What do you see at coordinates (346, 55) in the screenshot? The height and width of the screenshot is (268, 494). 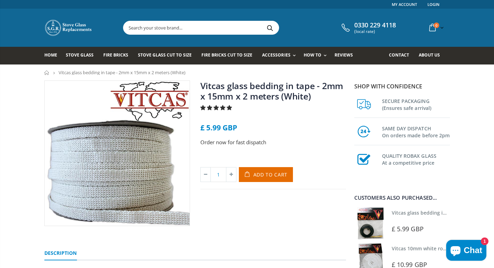 I see `a: Reviews` at bounding box center [346, 55].